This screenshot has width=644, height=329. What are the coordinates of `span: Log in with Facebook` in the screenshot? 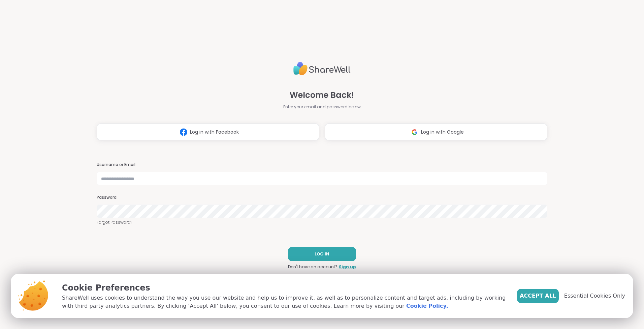 It's located at (214, 132).